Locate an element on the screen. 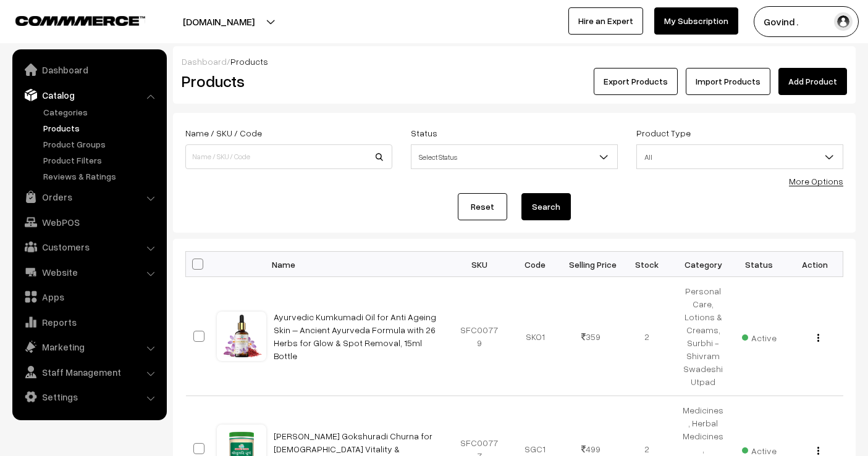  span: Products is located at coordinates (249, 61).